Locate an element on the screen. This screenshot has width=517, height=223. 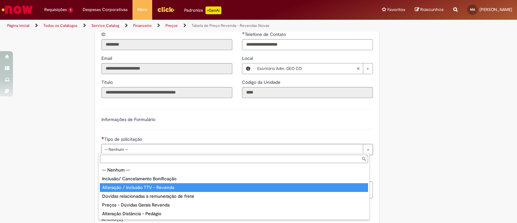
div: Inclusão/ Cancelamento Bonificação is located at coordinates (234, 179).